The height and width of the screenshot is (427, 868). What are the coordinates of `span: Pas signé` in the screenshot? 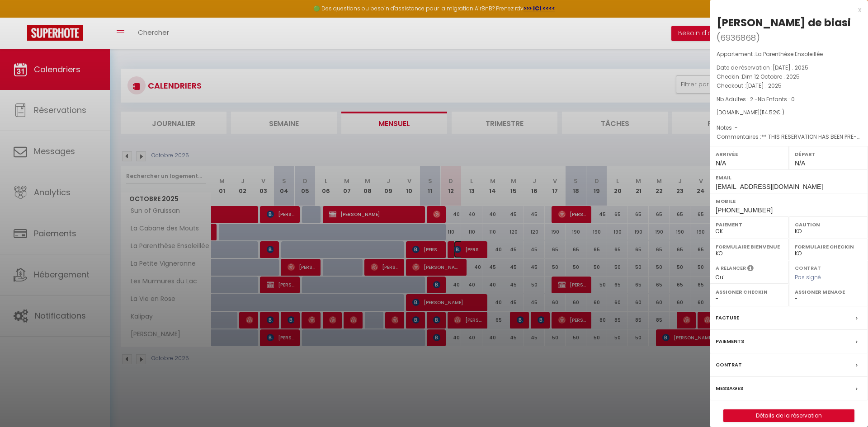 It's located at (808, 277).